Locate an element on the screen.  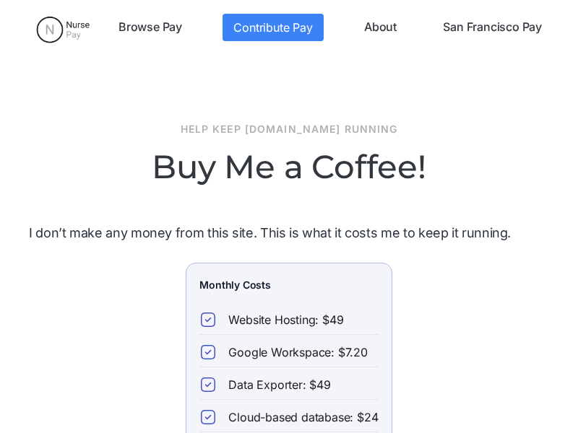
p: I don’t make any money from this site. This is what it costs me to keep it running. is located at coordinates (269, 233).